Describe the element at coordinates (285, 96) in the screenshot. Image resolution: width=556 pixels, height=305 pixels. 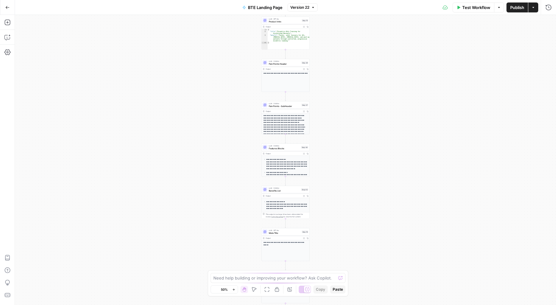
I see `g: Edge from step_36 to step_37` at that location.